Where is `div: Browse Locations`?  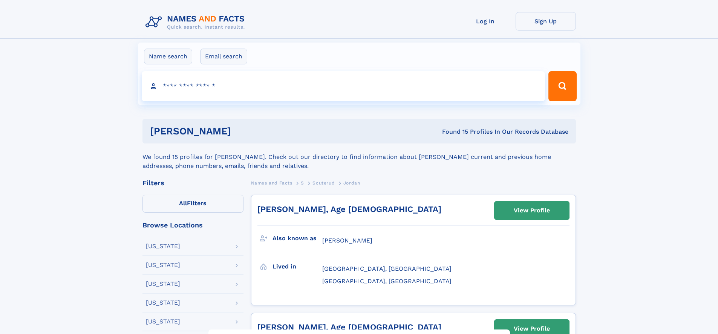
div: Browse Locations is located at coordinates (193, 225).